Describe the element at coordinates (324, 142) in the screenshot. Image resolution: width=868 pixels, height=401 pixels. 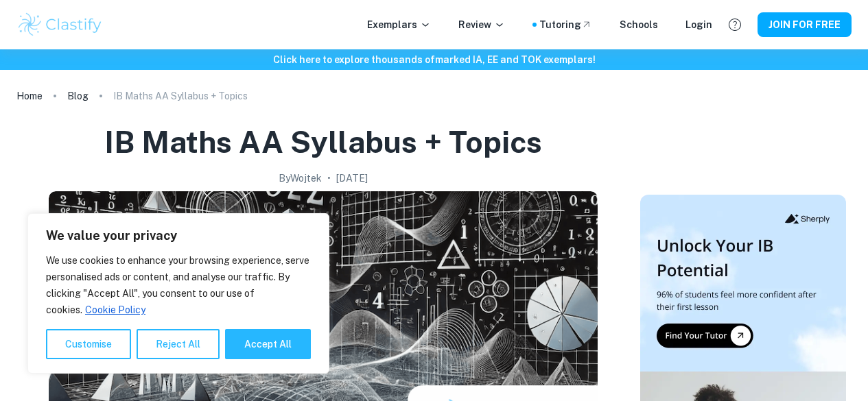
I see `h1: IB Maths AA Syllabus + Topics` at that location.